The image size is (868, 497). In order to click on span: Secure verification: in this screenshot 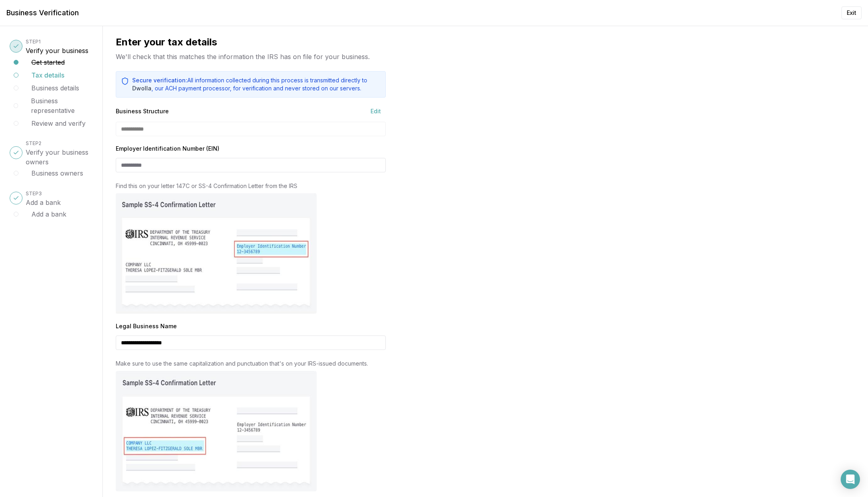, I will do `click(159, 80)`.